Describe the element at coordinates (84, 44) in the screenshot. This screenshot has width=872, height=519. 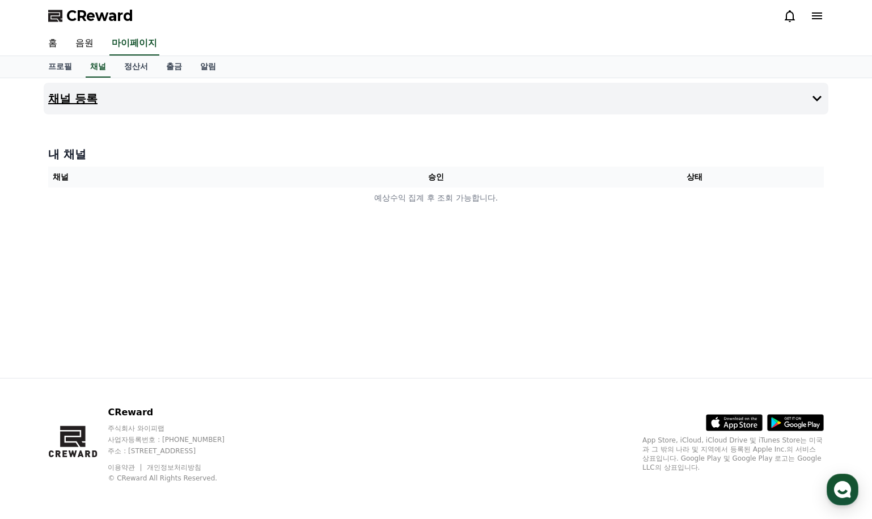
I see `a: 음원` at that location.